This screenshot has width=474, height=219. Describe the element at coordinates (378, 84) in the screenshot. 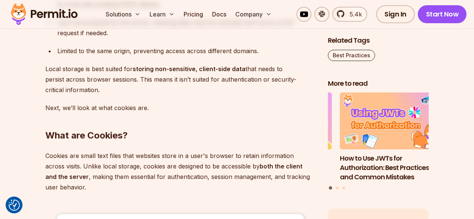

I see `h2: More to read` at that location.